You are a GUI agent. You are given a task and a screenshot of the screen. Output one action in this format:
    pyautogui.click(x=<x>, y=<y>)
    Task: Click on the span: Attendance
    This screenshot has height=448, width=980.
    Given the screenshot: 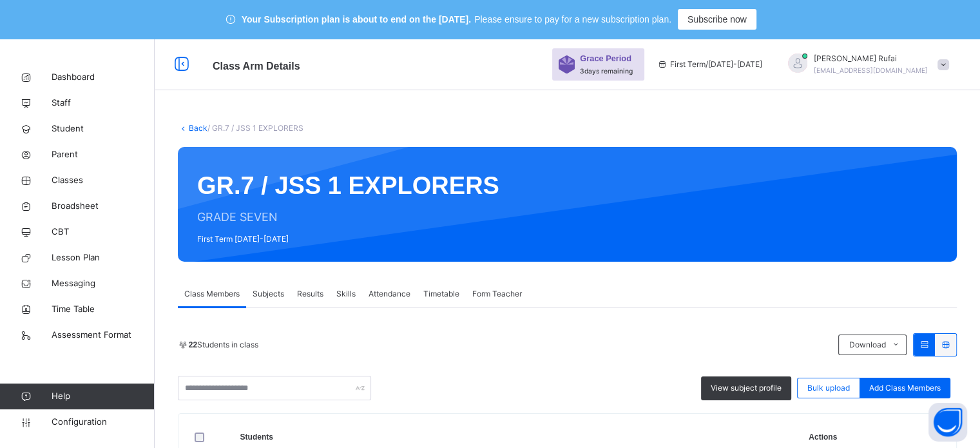 What is the action you would take?
    pyautogui.click(x=389, y=294)
    